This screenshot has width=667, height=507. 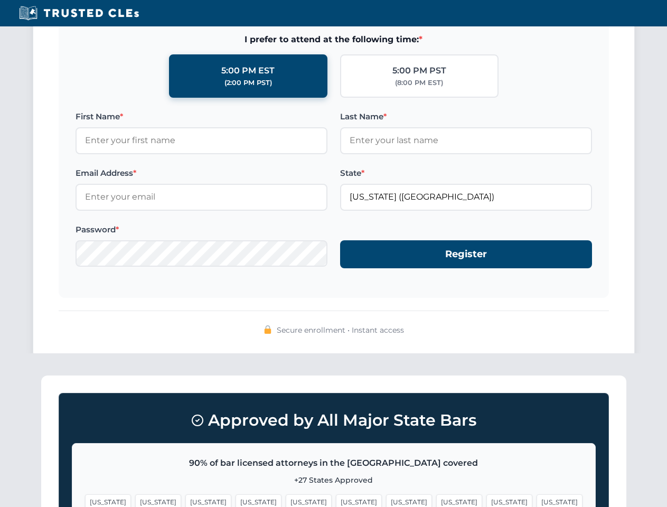 I want to click on input: Enter your email, so click(x=201, y=197).